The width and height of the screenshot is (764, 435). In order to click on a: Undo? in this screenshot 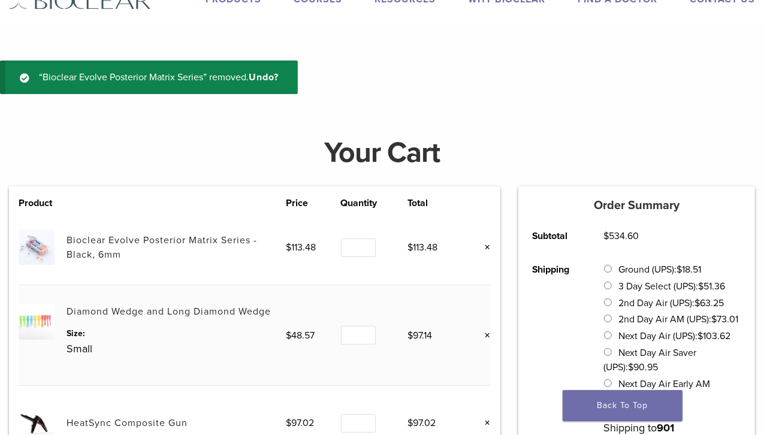, I will do `click(264, 77)`.